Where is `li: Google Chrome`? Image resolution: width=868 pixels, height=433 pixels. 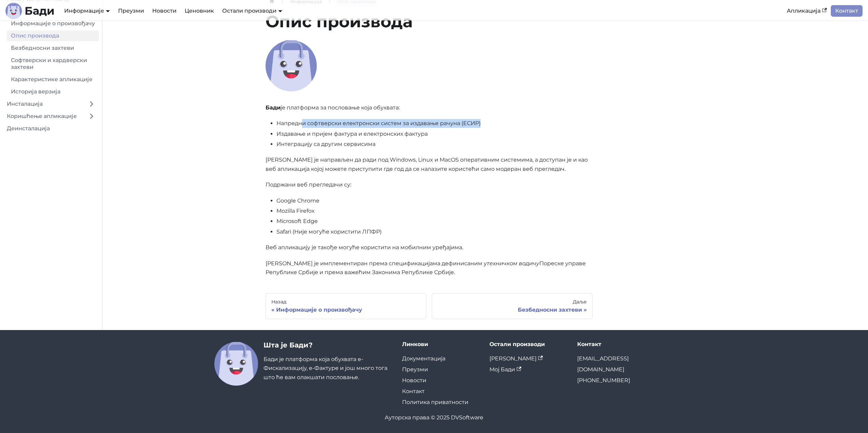
li: Google Chrome is located at coordinates (435, 201).